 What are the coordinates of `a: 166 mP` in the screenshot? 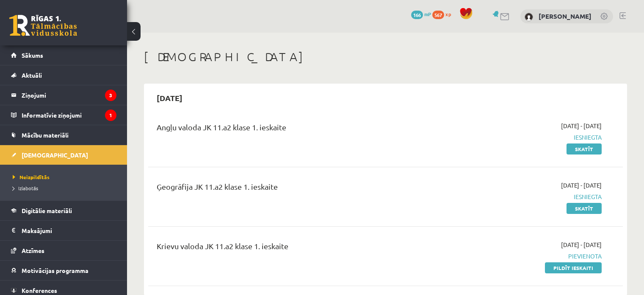 It's located at (421, 14).